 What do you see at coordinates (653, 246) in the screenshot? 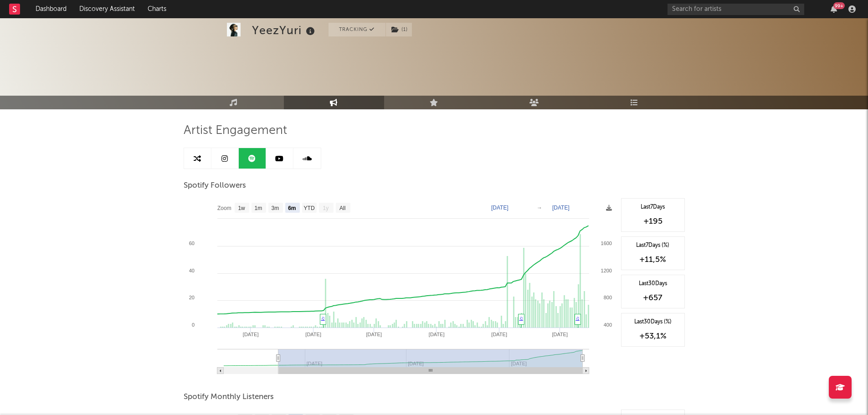
I see `div: Last 7 Days (%)` at bounding box center [653, 246].